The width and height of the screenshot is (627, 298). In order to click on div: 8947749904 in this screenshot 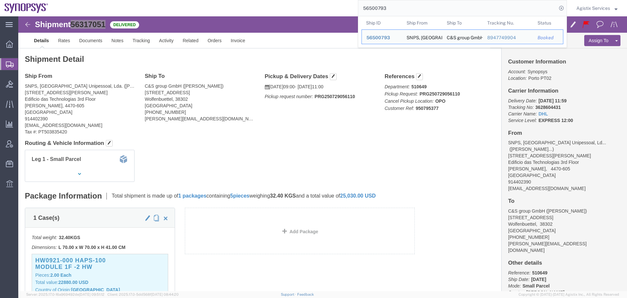, I will do `click(508, 38)`.